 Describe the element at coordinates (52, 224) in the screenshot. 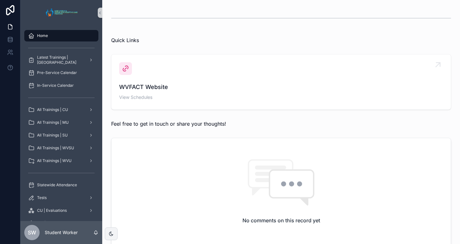

I see `span: MU | Evaluations` at that location.